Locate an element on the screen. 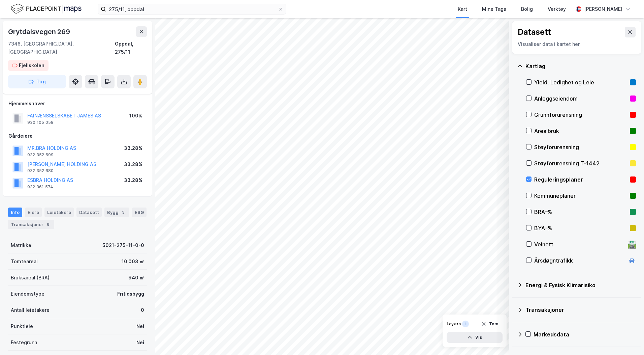 Image resolution: width=644 pixels, height=355 pixels. div: Info is located at coordinates (15, 213).